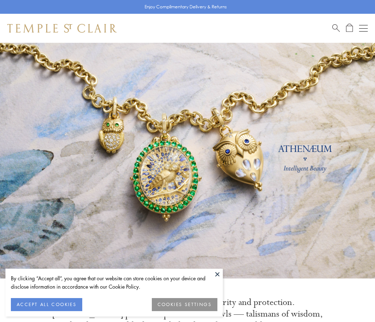 This screenshot has height=322, width=375. Describe the element at coordinates (186, 7) in the screenshot. I see `p: Enjoy Complimentary Delivery & Returns` at that location.